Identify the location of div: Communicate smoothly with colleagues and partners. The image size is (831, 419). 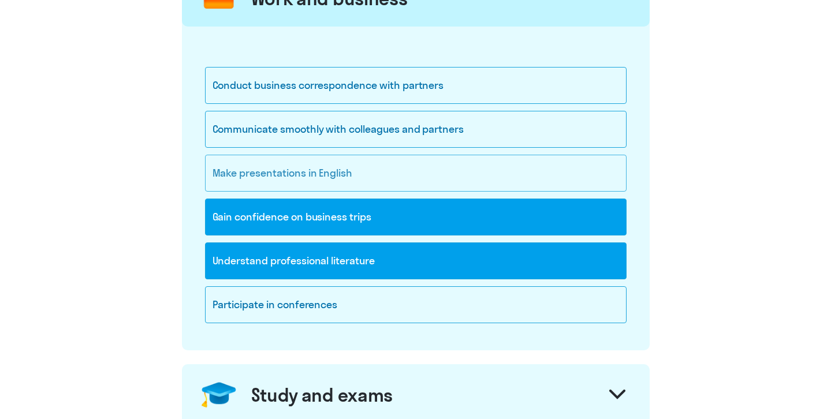
(416, 129).